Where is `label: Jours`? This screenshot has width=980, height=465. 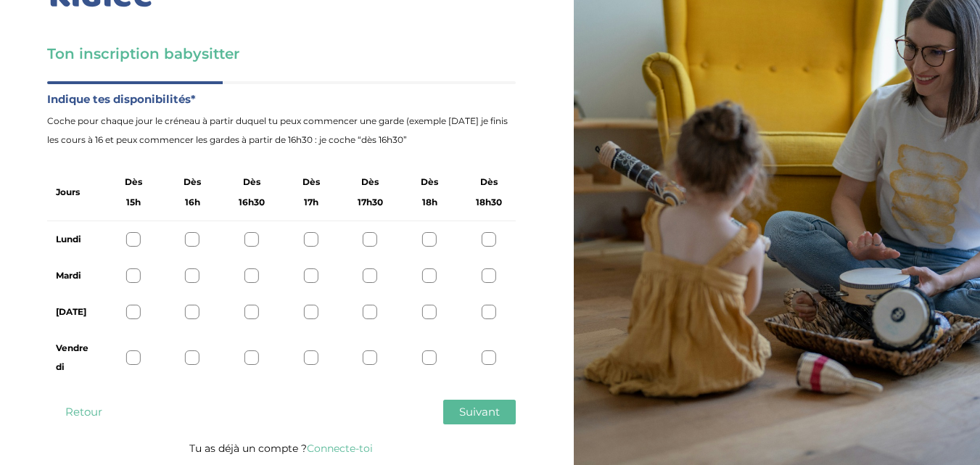 label: Jours is located at coordinates (67, 193).